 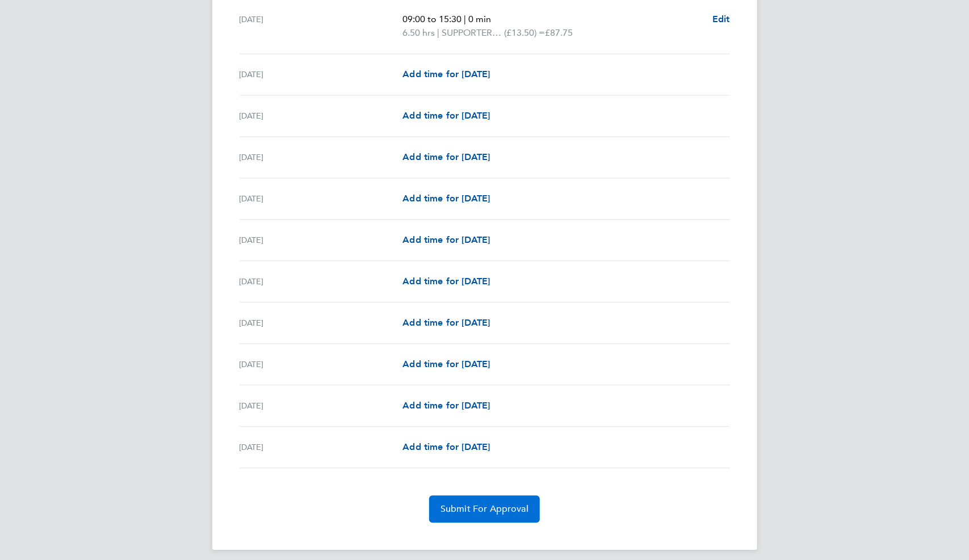 What do you see at coordinates (480, 19) in the screenshot?
I see `span: 0 min` at bounding box center [480, 19].